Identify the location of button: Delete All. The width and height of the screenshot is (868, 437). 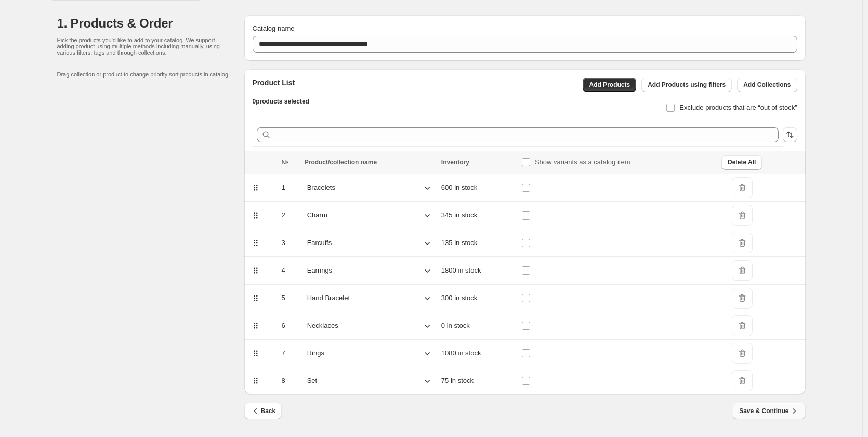
(741, 163).